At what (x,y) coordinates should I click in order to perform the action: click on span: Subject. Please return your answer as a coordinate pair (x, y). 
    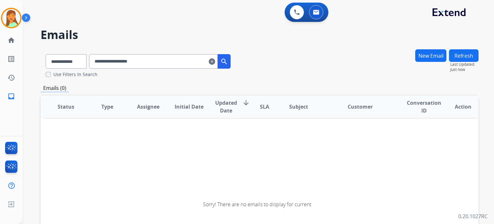
    Looking at the image, I should click on (299, 106).